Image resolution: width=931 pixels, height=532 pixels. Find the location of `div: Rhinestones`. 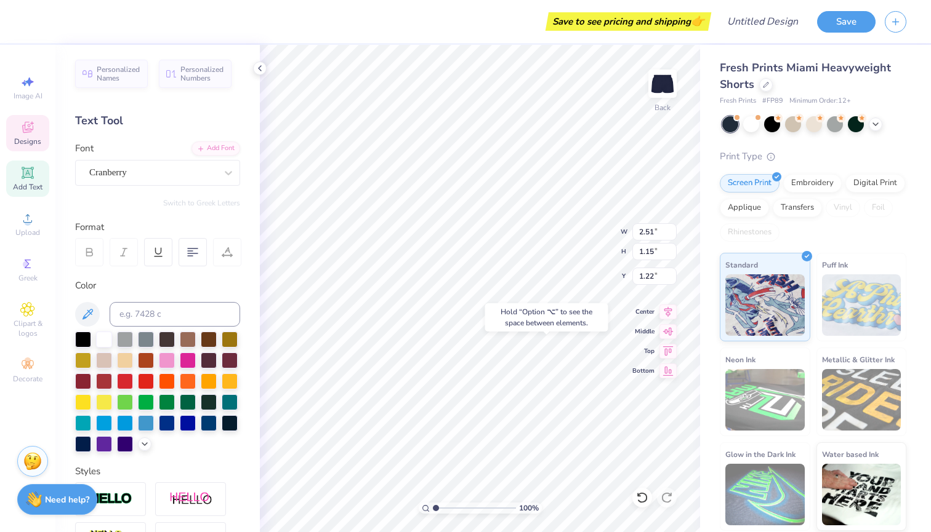

div: Rhinestones is located at coordinates (749, 233).